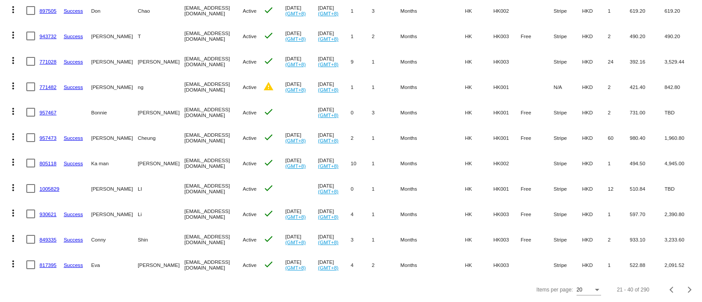 This screenshot has height=302, width=702. What do you see at coordinates (49, 189) in the screenshot?
I see `a: 1005829` at bounding box center [49, 189].